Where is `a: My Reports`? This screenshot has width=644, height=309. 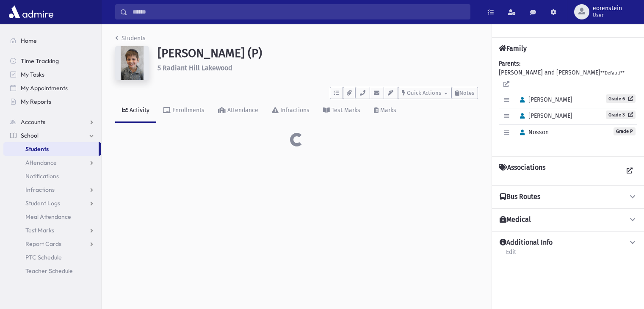 a: My Reports is located at coordinates (52, 101).